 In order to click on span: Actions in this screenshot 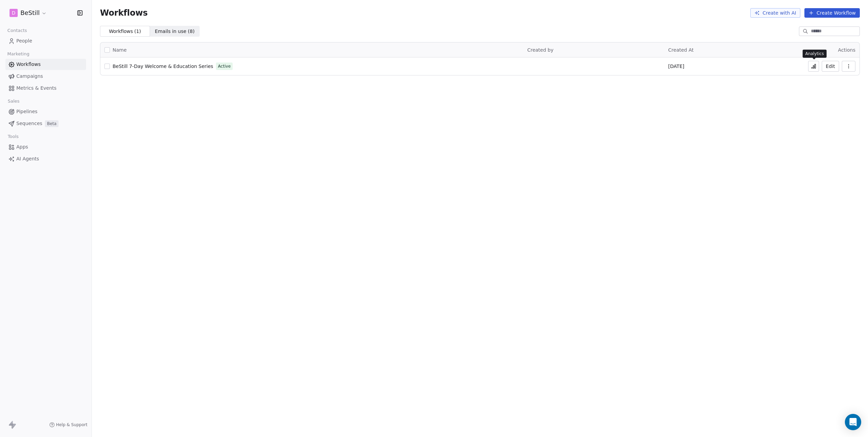, I will do `click(847, 50)`.